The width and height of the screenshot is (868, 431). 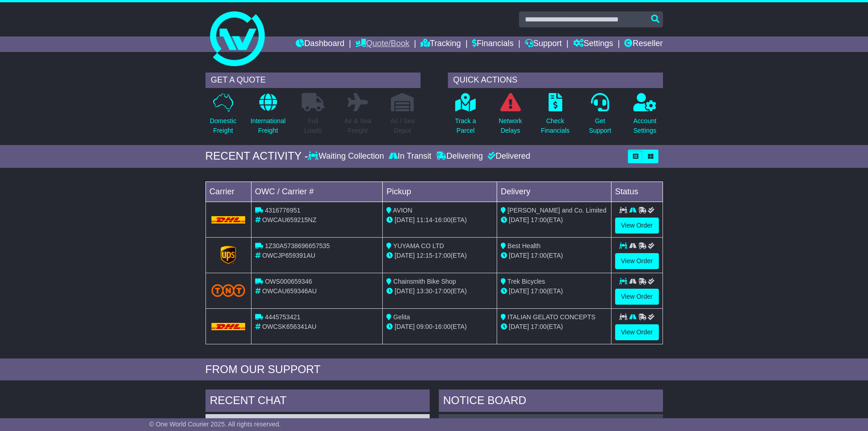 What do you see at coordinates (440, 44) in the screenshot?
I see `a: Tracking` at bounding box center [440, 44].